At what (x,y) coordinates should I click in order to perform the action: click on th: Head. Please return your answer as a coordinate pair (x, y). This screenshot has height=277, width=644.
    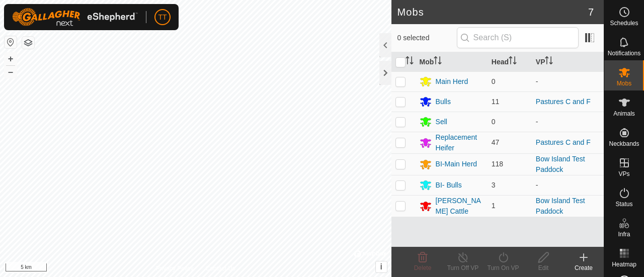
    Looking at the image, I should click on (509, 62).